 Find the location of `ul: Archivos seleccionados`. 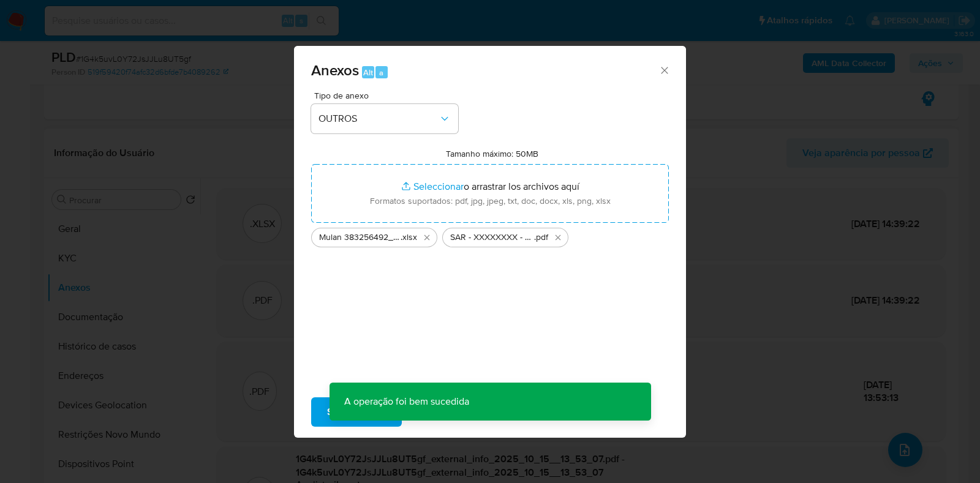

ul: Archivos seleccionados is located at coordinates (490, 235).